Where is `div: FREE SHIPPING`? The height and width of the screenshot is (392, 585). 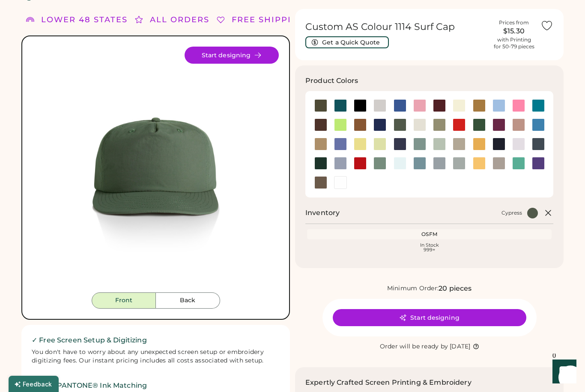 div: FREE SHIPPING is located at coordinates (268, 19).